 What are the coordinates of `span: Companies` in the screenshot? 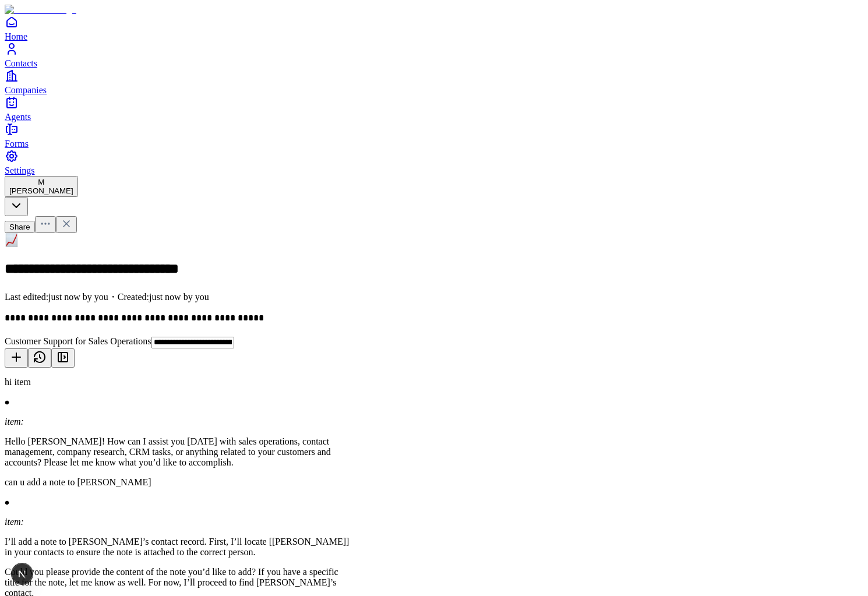 It's located at (25, 90).